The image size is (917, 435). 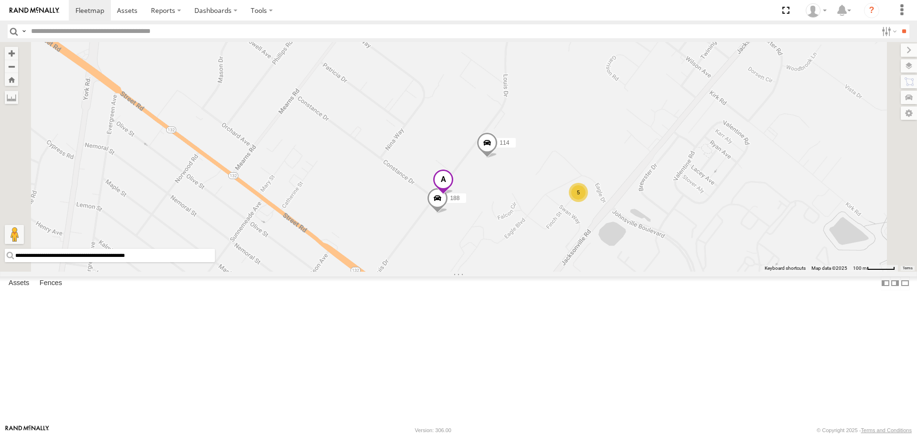 What do you see at coordinates (11, 53) in the screenshot?
I see `button: Zoom in` at bounding box center [11, 53].